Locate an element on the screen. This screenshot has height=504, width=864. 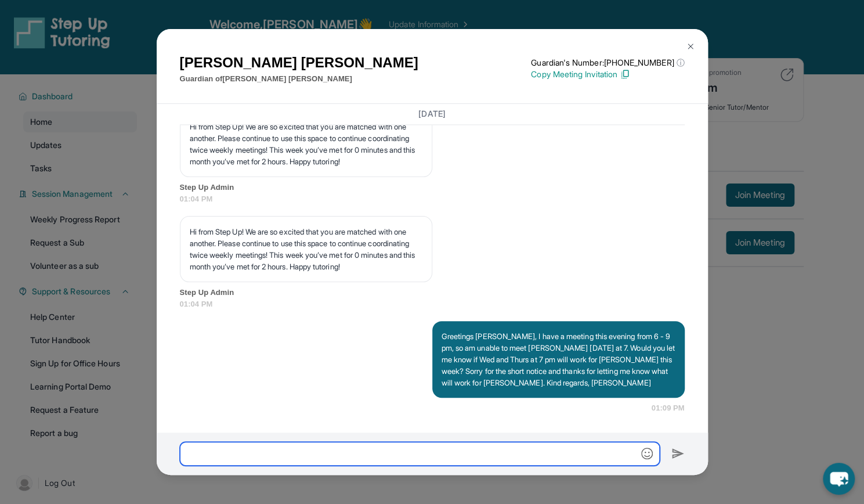
span: 01:09 PM is located at coordinates (668, 408).